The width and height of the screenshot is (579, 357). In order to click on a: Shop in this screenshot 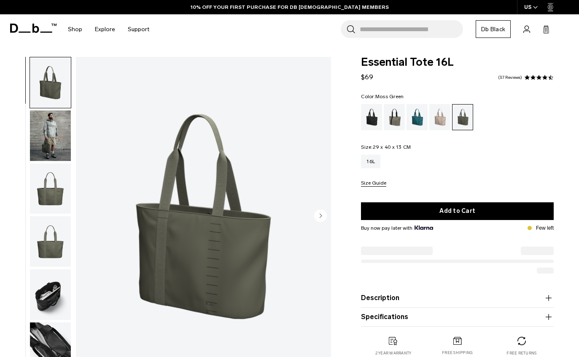, I will do `click(75, 29)`.